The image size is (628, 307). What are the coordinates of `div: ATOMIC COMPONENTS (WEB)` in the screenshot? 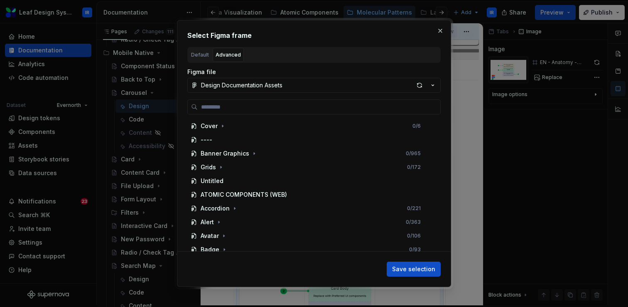 It's located at (244, 194).